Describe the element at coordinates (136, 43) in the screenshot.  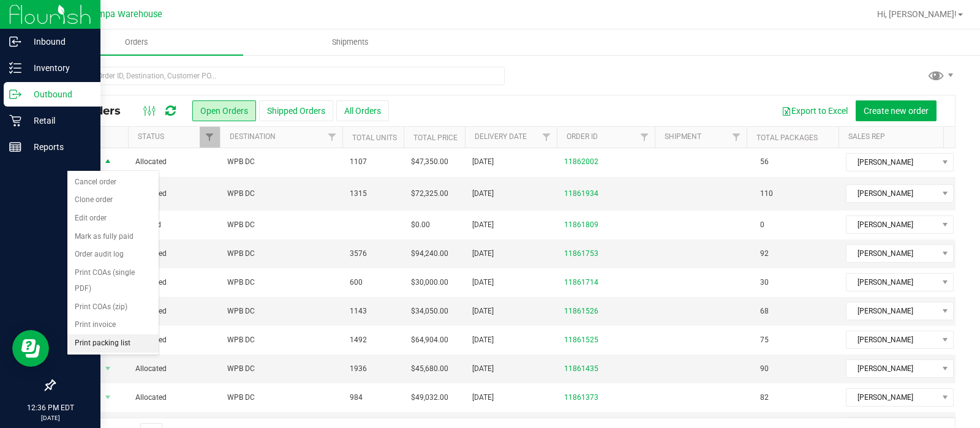
I see `a: Orders` at that location.